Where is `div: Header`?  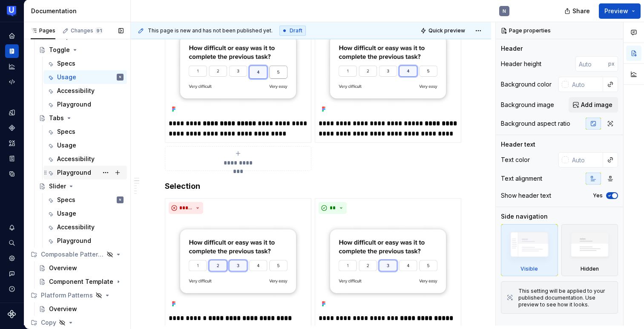 div: Header is located at coordinates (512, 48).